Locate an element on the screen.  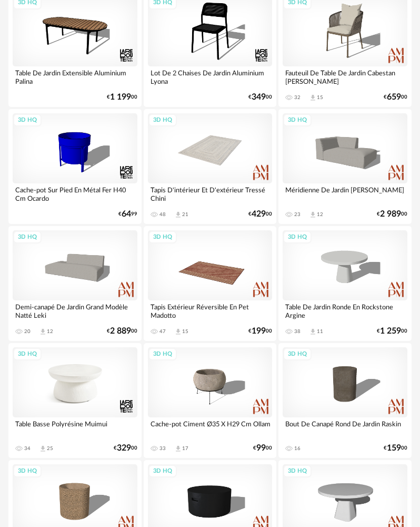
span: 2 989 is located at coordinates (391, 214).